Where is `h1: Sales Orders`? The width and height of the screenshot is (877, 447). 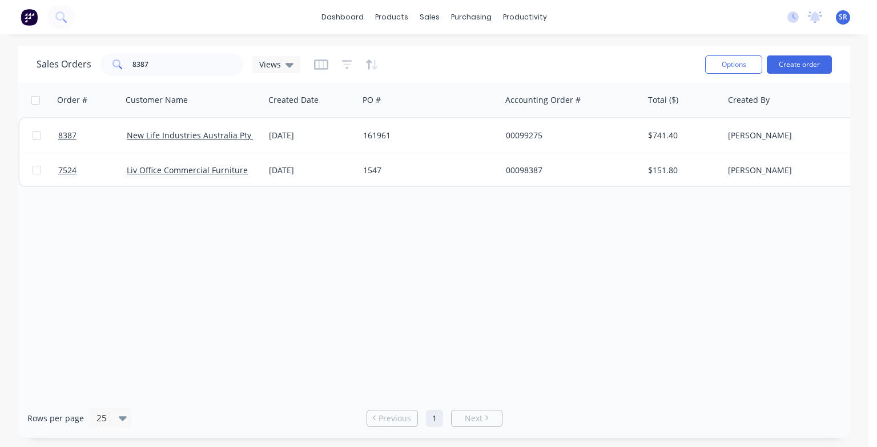
h1: Sales Orders is located at coordinates (64, 64).